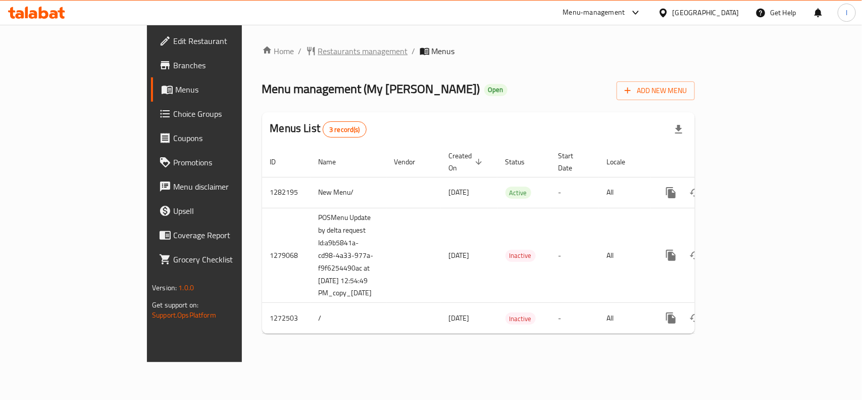 The height and width of the screenshot is (400, 862). Describe the element at coordinates (344, 129) in the screenshot. I see `span: 3 record(s)` at that location.